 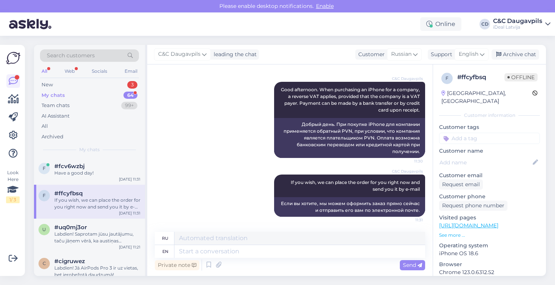 I want to click on div: Look Here, so click(x=13, y=187).